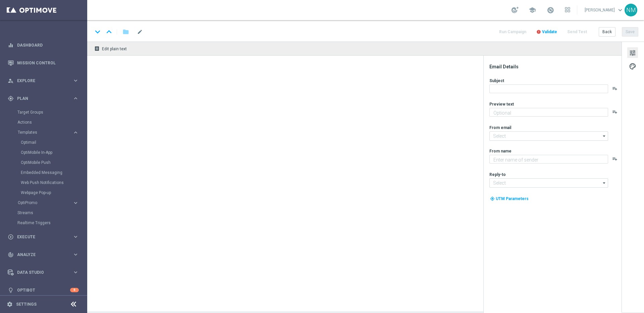 The width and height of the screenshot is (644, 313). I want to click on button: Save, so click(630, 32).